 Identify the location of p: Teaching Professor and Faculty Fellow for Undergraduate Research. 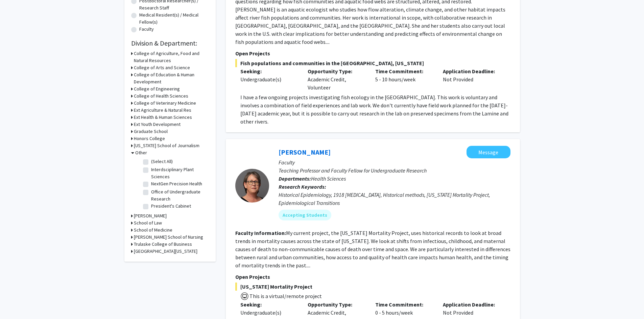
(395, 171).